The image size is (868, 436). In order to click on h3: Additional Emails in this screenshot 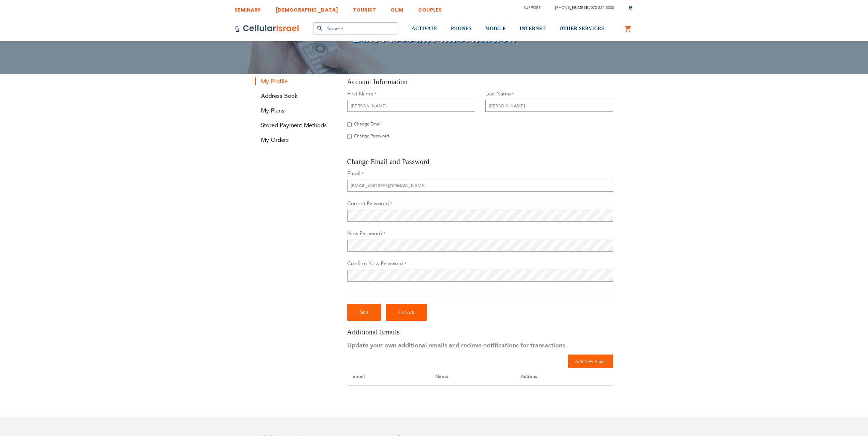, I will do `click(480, 332)`.